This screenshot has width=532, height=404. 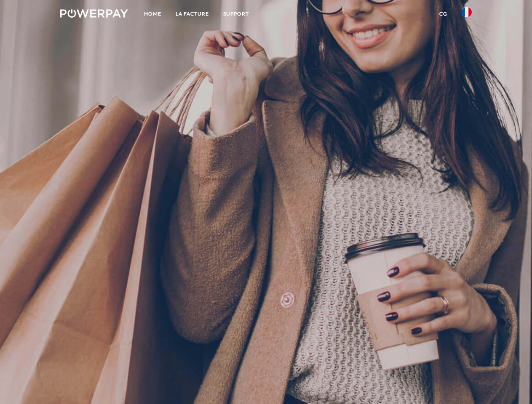 I want to click on a: Home, so click(x=153, y=14).